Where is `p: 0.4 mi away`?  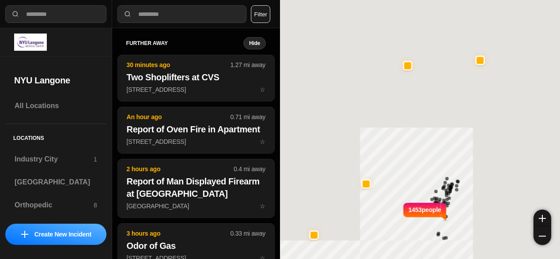 p: 0.4 mi away is located at coordinates (250, 169).